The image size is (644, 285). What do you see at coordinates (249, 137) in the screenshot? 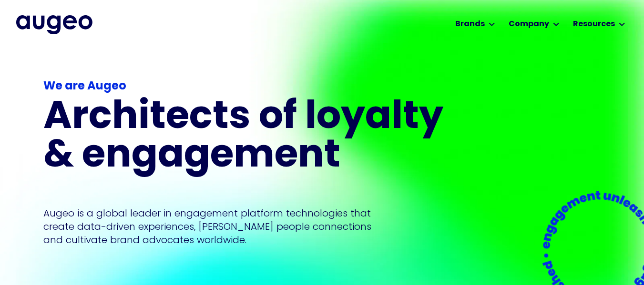
I see `h1: Architects of loyalty & engagement` at bounding box center [249, 137].